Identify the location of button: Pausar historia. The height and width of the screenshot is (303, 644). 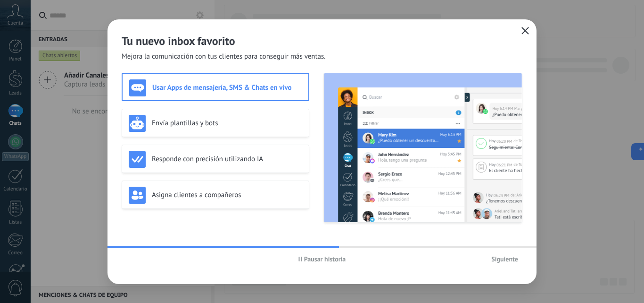
(322, 259).